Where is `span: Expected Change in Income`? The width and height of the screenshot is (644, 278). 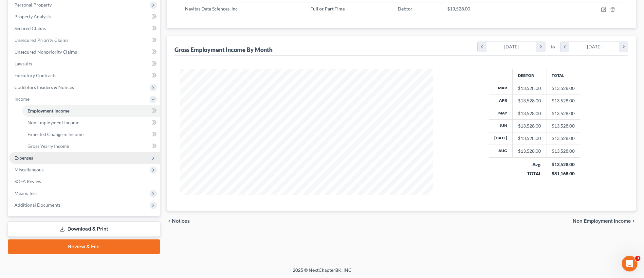
span: Expected Change in Income is located at coordinates (55, 134).